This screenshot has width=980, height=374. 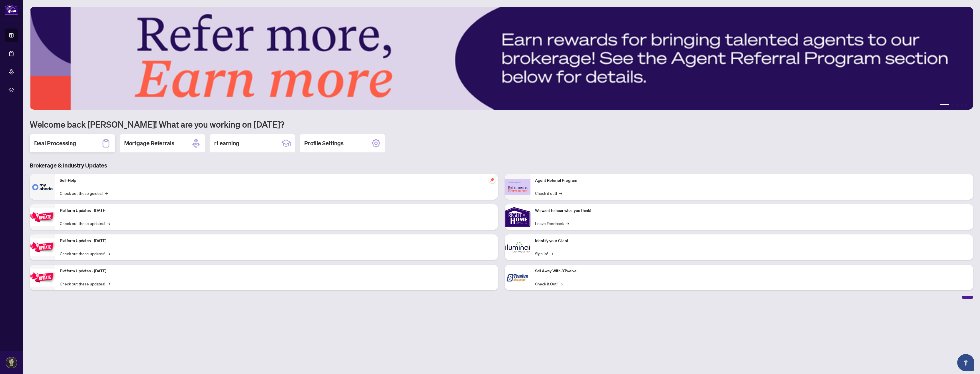 What do you see at coordinates (501, 165) in the screenshot?
I see `h3: Brokerage & Industry Updates` at bounding box center [501, 165].